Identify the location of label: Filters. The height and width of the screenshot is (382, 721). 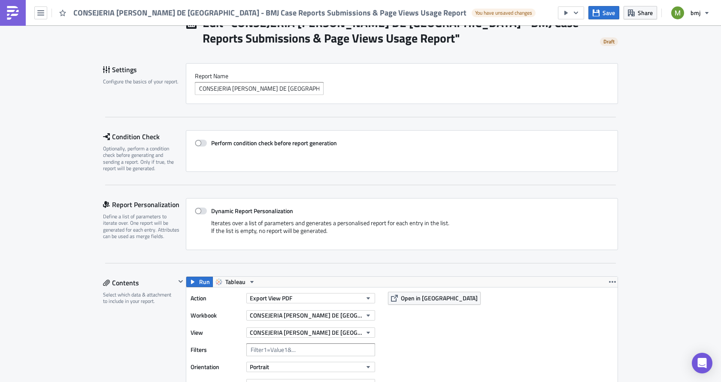
(216, 350).